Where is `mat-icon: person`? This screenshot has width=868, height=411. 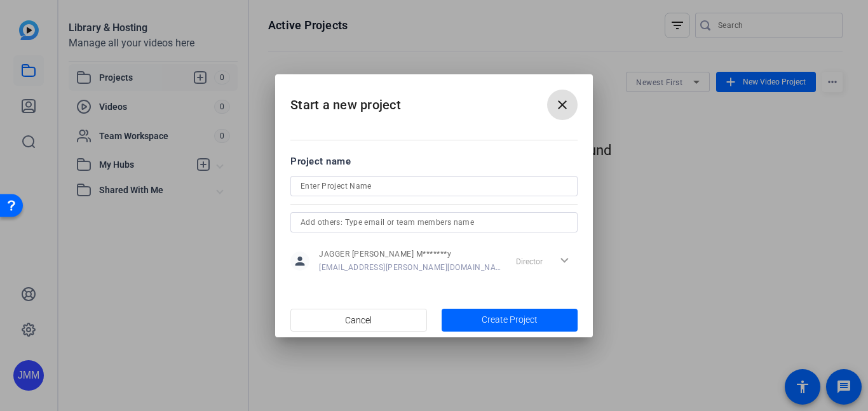 mat-icon: person is located at coordinates (300, 261).